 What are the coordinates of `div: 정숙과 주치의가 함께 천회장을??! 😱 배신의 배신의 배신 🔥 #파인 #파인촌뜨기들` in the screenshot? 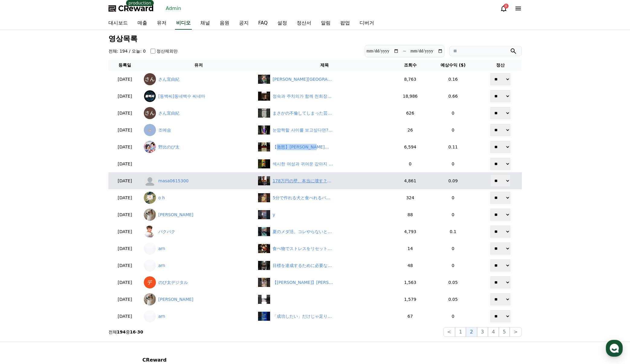 It's located at (303, 96).